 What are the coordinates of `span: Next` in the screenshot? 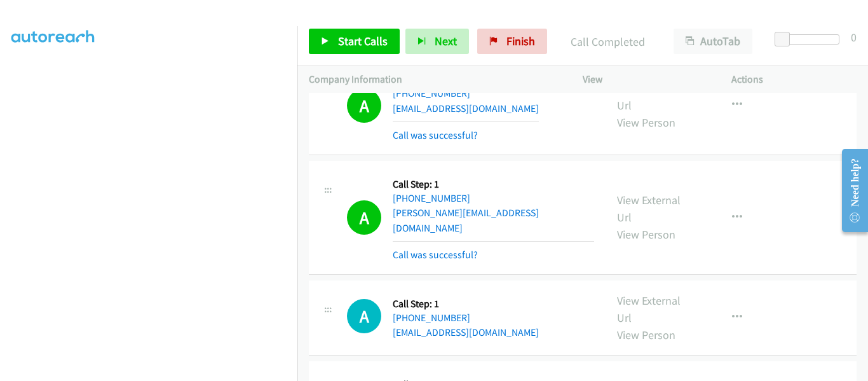 It's located at (446, 41).